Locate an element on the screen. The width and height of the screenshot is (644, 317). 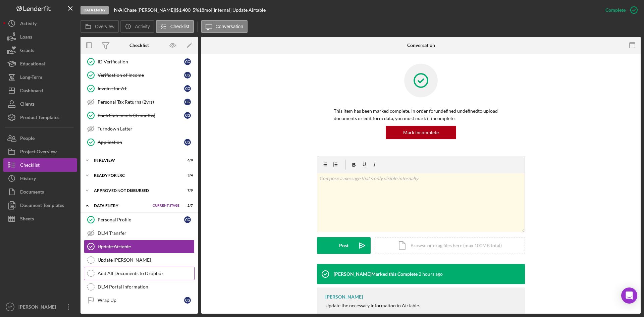
a: Loans is located at coordinates (40, 37).